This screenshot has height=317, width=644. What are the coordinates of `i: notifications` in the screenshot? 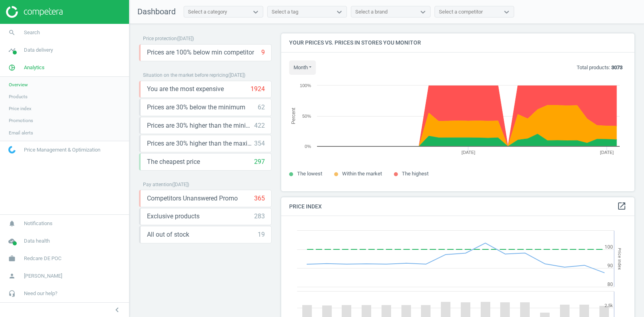 It's located at (12, 224).